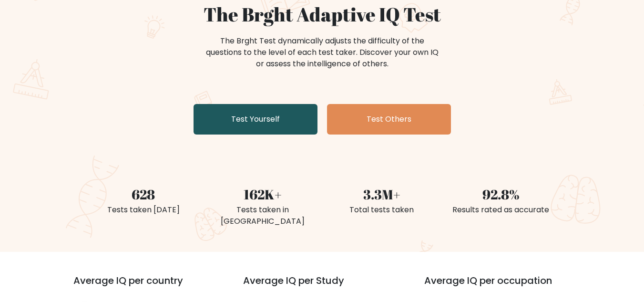 Image resolution: width=644 pixels, height=302 pixels. What do you see at coordinates (501, 210) in the screenshot?
I see `div: Results rated as accurate` at bounding box center [501, 210].